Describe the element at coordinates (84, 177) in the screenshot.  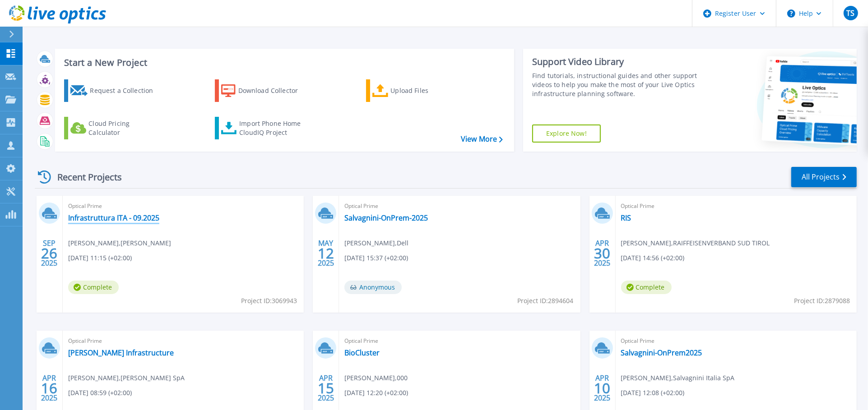
I see `div: Recent Projects` at that location.